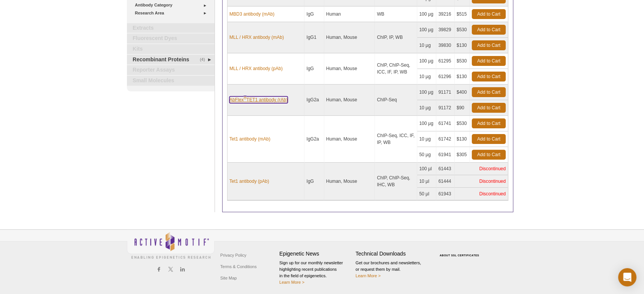 This screenshot has height=294, width=644. I want to click on a: MLL / HRX antibody (mAb), so click(256, 37).